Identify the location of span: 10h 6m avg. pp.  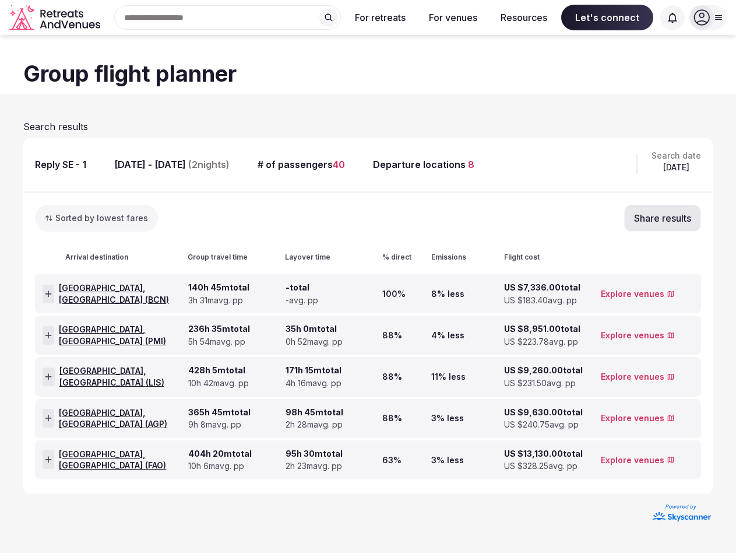
(217, 466).